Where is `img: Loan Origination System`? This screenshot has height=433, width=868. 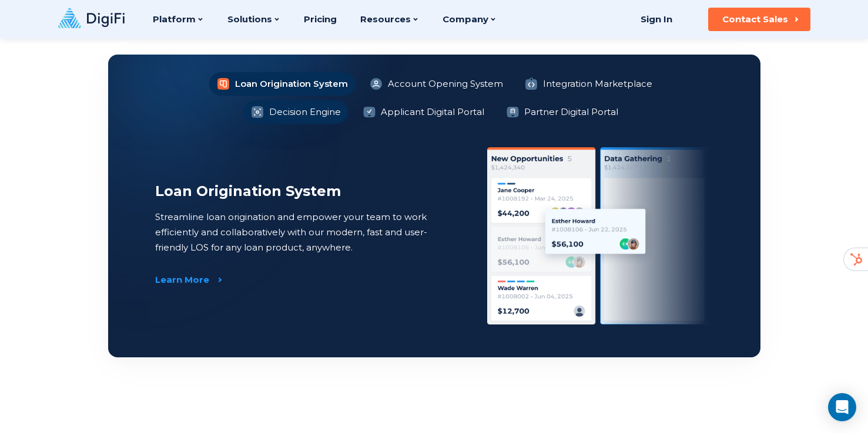 img: Loan Origination System is located at coordinates (600, 236).